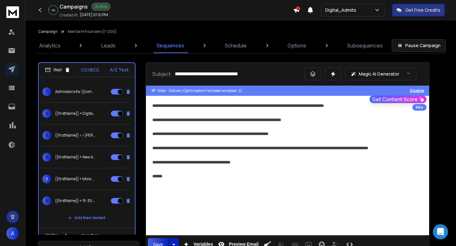 This screenshot has width=456, height=246. I want to click on div: Step 1, so click(58, 70).